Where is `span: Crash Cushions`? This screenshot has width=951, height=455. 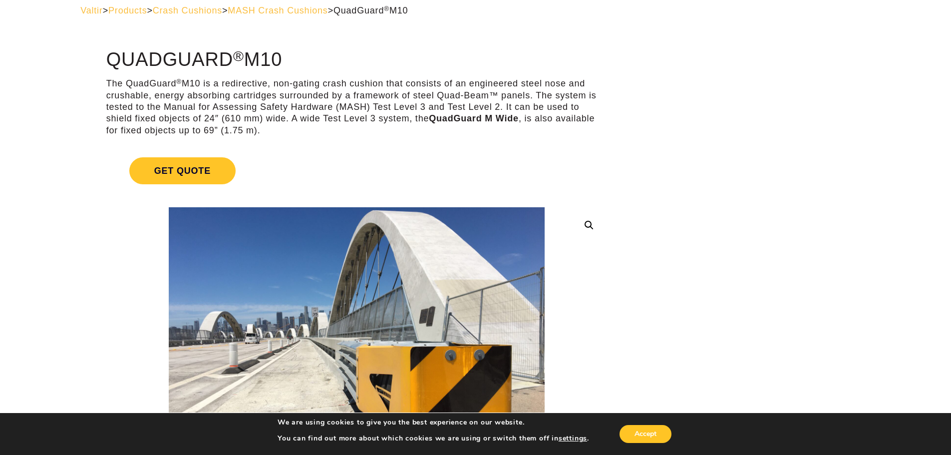 span: Crash Cushions is located at coordinates (187, 10).